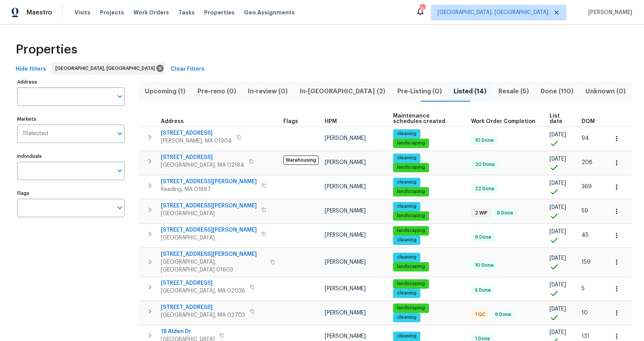 Image resolution: width=644 pixels, height=341 pixels. Describe the element at coordinates (47, 49) in the screenshot. I see `span: Properties` at that location.